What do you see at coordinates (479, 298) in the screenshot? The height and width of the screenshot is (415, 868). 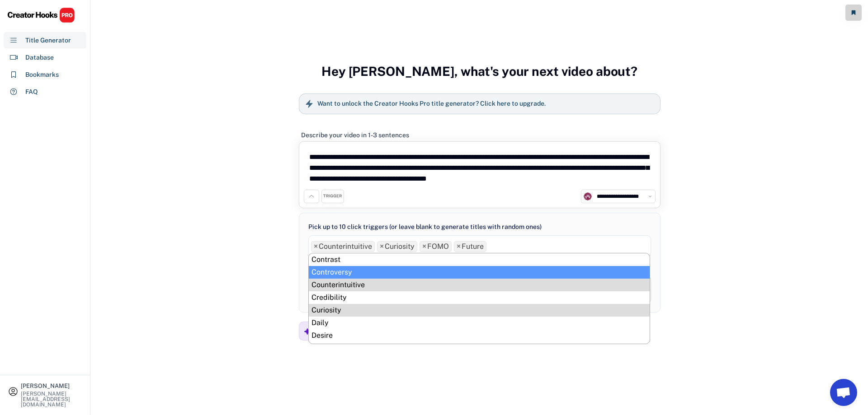 I see `li: Credibility` at bounding box center [479, 298].